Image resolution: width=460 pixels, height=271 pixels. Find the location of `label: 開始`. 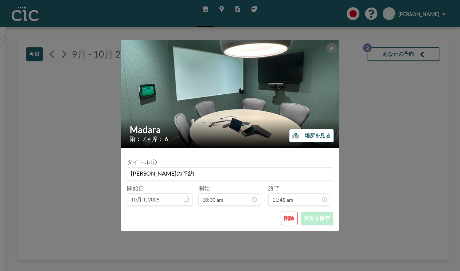

label: 開始 is located at coordinates (204, 188).